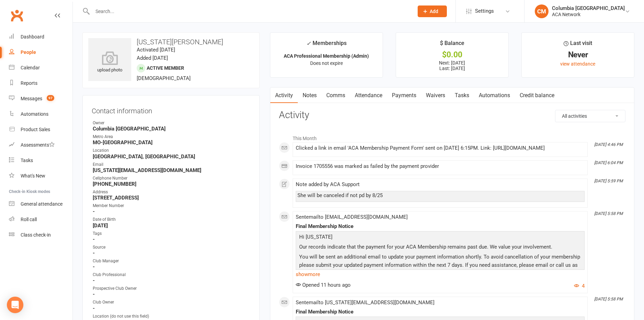 The width and height of the screenshot is (644, 320). What do you see at coordinates (40, 68) in the screenshot?
I see `a: Calendar` at bounding box center [40, 68].